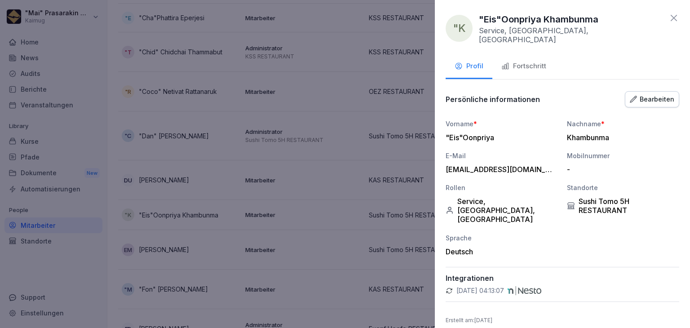 The height and width of the screenshot is (328, 690). I want to click on div: Fortschritt, so click(524, 66).